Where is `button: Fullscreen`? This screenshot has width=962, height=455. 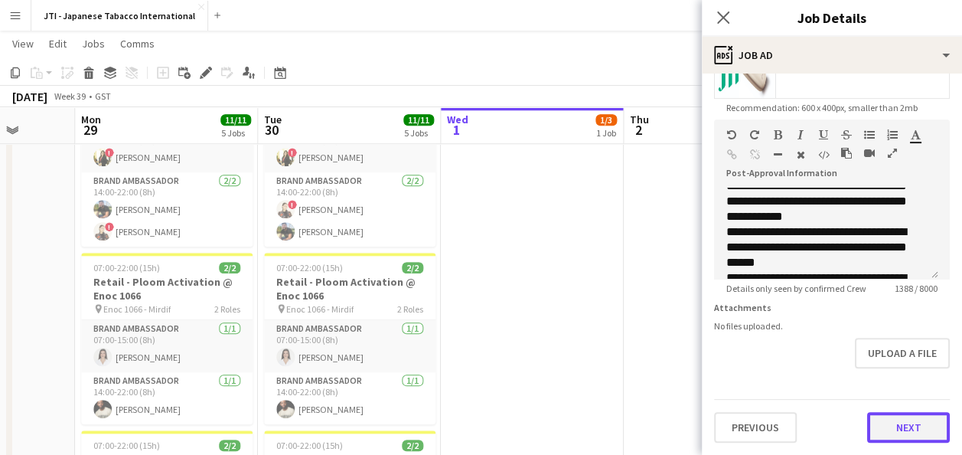 button: Fullscreen is located at coordinates (893, 153).